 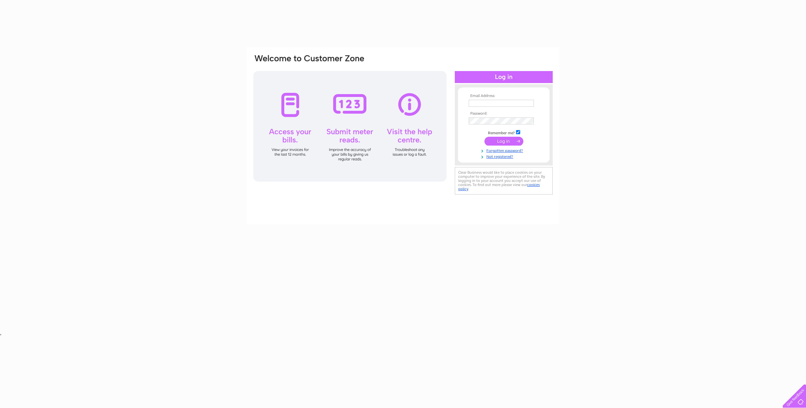 What do you see at coordinates (504, 141) in the screenshot?
I see `input: Submit` at bounding box center [504, 141].